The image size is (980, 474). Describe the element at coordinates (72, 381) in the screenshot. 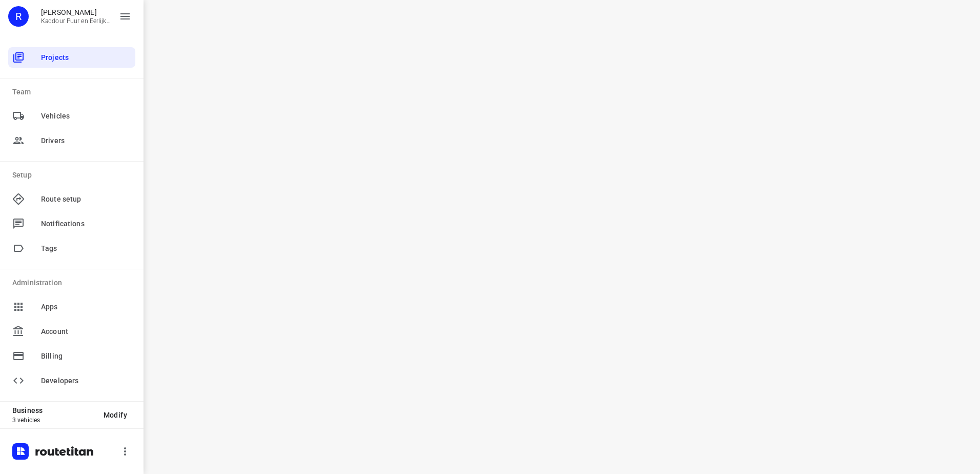

I see `div: Developers` at that location.